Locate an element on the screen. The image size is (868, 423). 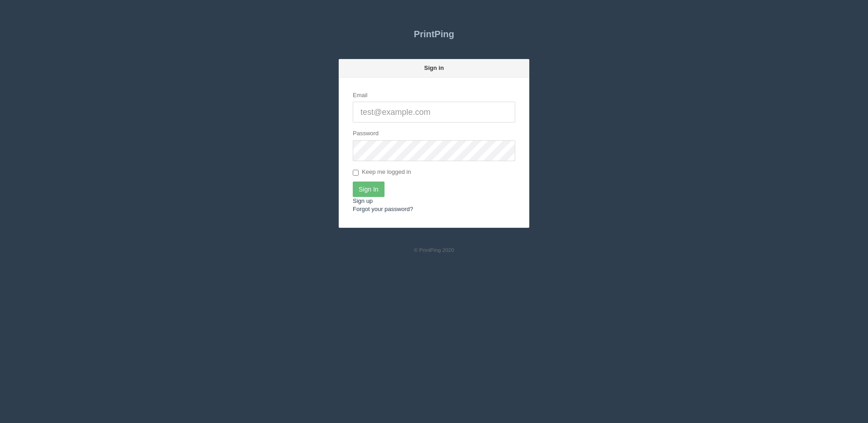
a: Sign up is located at coordinates (363, 201).